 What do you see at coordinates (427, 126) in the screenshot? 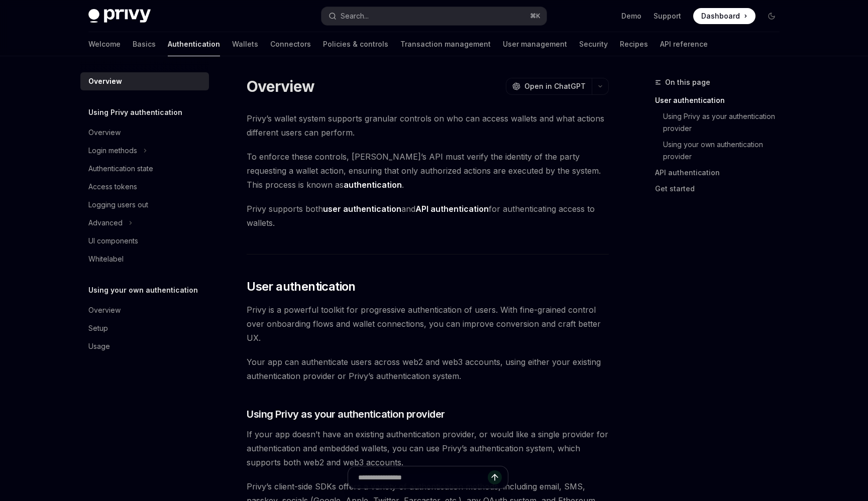
I see `span: Privy’s wallet system supports granular controls on who can access wallets and what actions diffe...` at bounding box center [427, 126].